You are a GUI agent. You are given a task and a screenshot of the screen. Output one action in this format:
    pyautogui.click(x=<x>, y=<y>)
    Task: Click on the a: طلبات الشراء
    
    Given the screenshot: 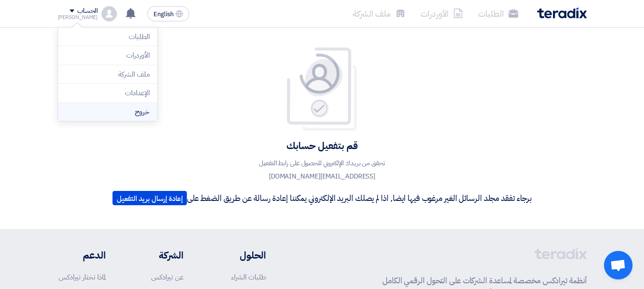 What is the action you would take?
    pyautogui.click(x=249, y=277)
    